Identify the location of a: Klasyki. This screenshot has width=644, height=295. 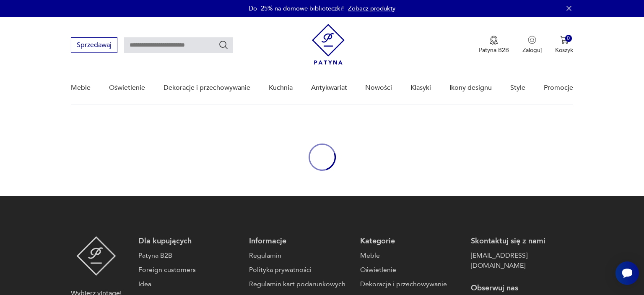
(421, 88).